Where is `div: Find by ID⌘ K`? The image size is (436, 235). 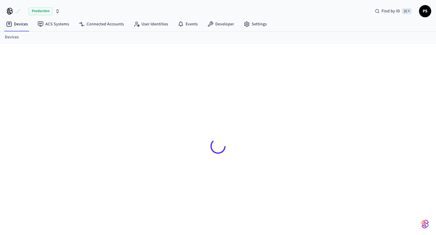
div: Find by ID⌘ K is located at coordinates (393, 11).